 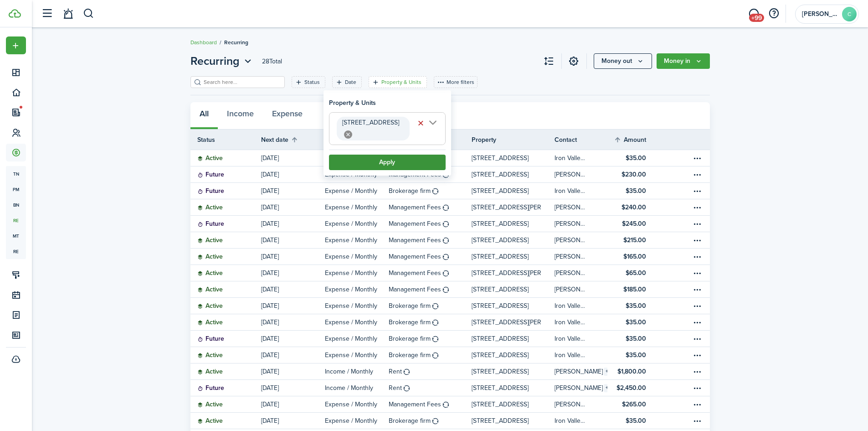 What do you see at coordinates (421, 123) in the screenshot?
I see `button: Clear` at bounding box center [421, 123].